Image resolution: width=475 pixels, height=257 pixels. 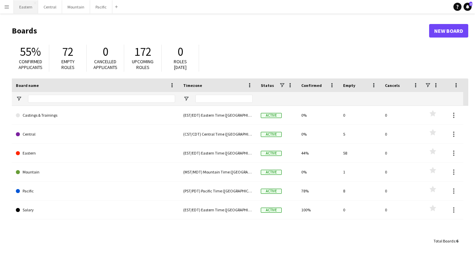 What do you see at coordinates (96, 210) in the screenshot?
I see `a: Salary` at bounding box center [96, 210].